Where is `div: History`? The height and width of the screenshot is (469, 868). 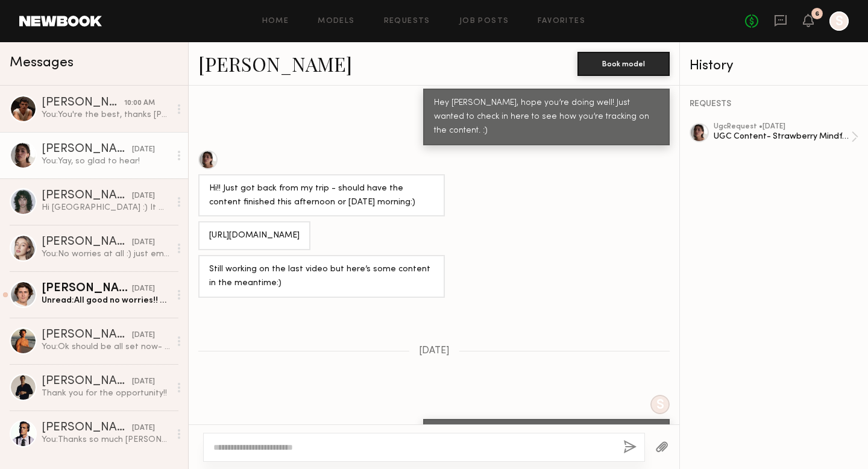 div: History is located at coordinates (773, 66).